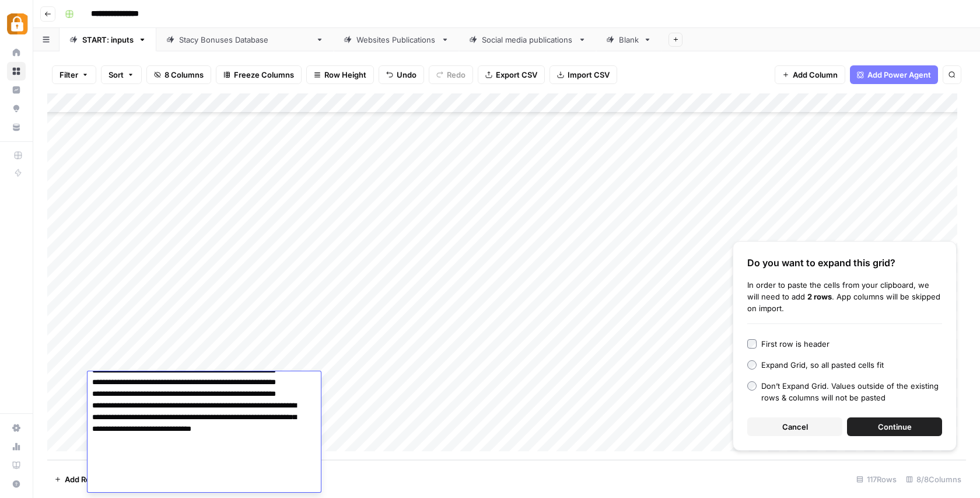  What do you see at coordinates (852, 392) in the screenshot?
I see `div: Don’t Expand Grid. Values outside of the existing rows & columns will not be pasted` at bounding box center [852, 392].